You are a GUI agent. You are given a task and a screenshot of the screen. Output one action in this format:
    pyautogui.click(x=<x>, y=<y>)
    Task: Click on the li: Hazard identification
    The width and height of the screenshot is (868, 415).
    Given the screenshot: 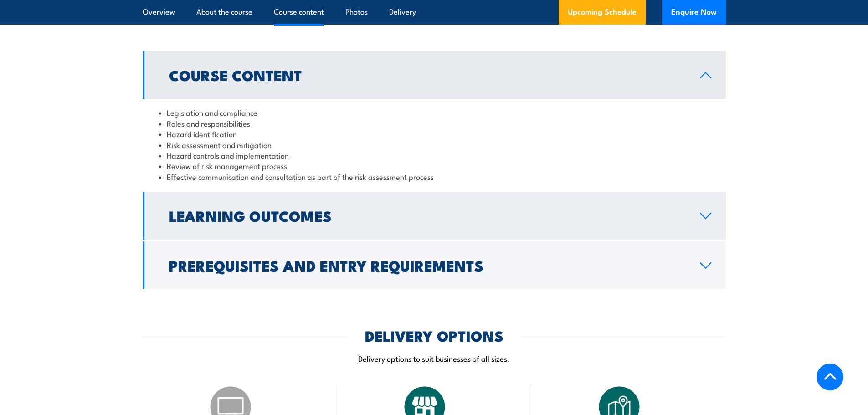 What is the action you would take?
    pyautogui.click(x=434, y=134)
    